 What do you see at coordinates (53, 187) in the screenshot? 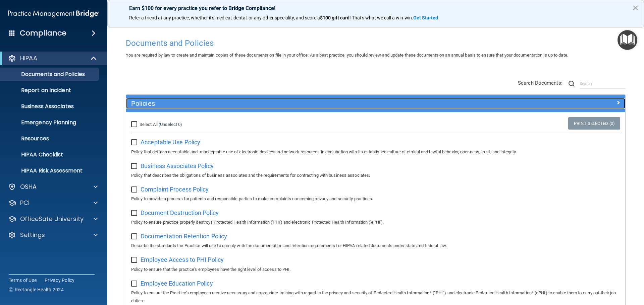
I see `a: OSHA` at bounding box center [53, 187].